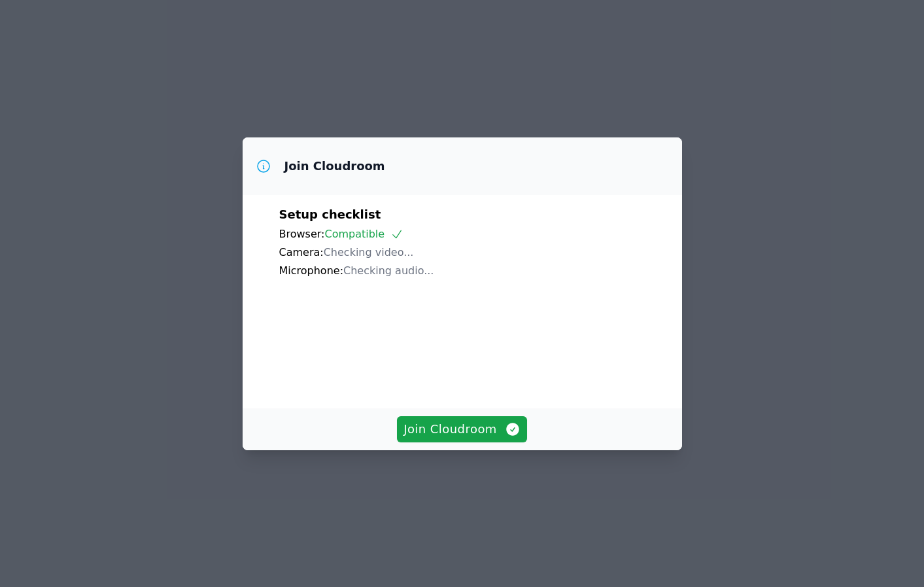  Describe the element at coordinates (363, 234) in the screenshot. I see `span: Compatible` at that location.